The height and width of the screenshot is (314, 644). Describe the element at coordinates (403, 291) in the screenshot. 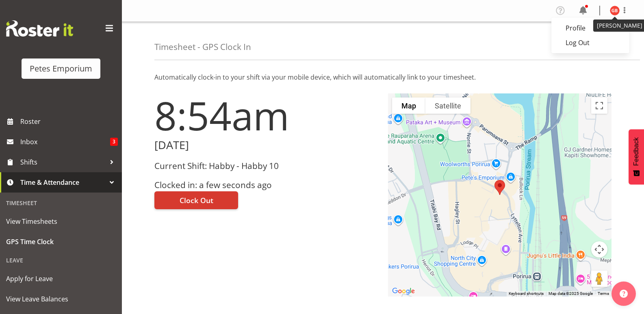

I see `img: Google` at that location.